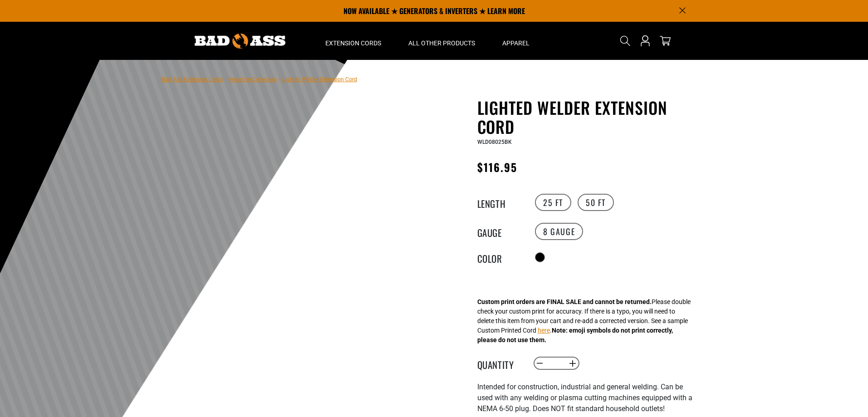 The height and width of the screenshot is (417, 868). I want to click on span: WLD08025BK, so click(495, 142).